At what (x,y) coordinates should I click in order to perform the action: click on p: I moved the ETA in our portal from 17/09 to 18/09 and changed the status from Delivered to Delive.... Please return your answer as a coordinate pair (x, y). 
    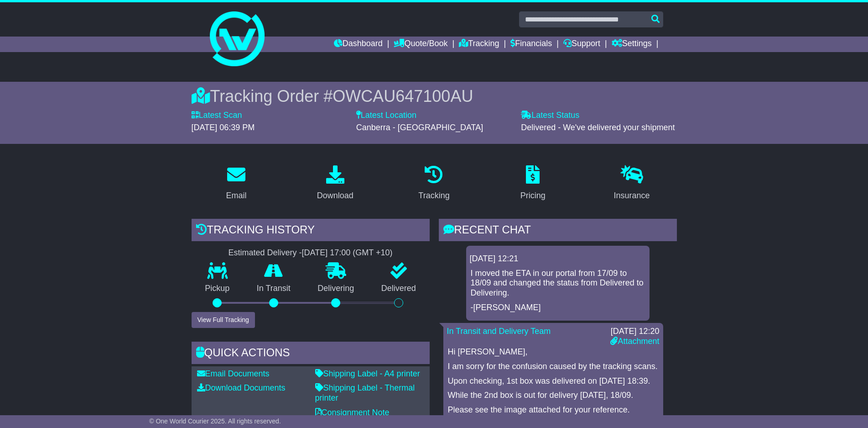
    Looking at the image, I should click on (558, 283).